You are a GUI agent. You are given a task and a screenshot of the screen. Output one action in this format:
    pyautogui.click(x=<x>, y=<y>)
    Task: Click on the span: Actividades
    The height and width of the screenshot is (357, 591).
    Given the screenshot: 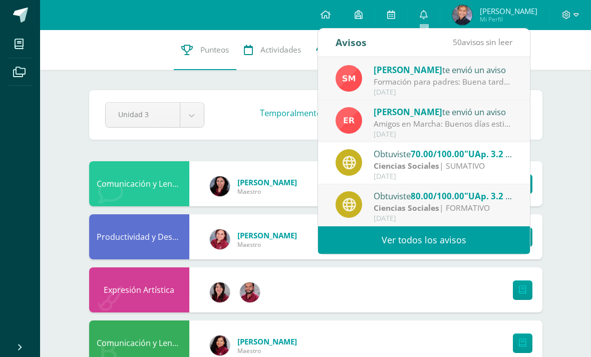 What is the action you would take?
    pyautogui.click(x=281, y=50)
    